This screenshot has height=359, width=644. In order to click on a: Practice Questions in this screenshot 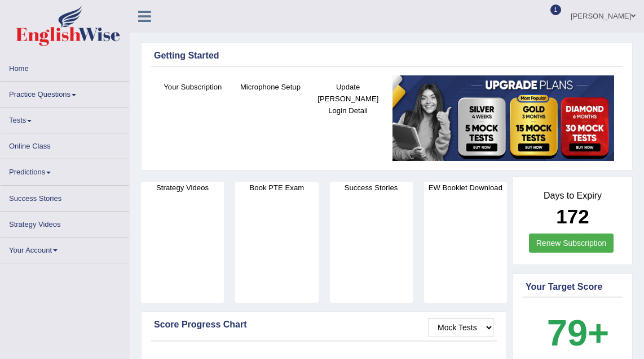, I will do `click(65, 92)`.